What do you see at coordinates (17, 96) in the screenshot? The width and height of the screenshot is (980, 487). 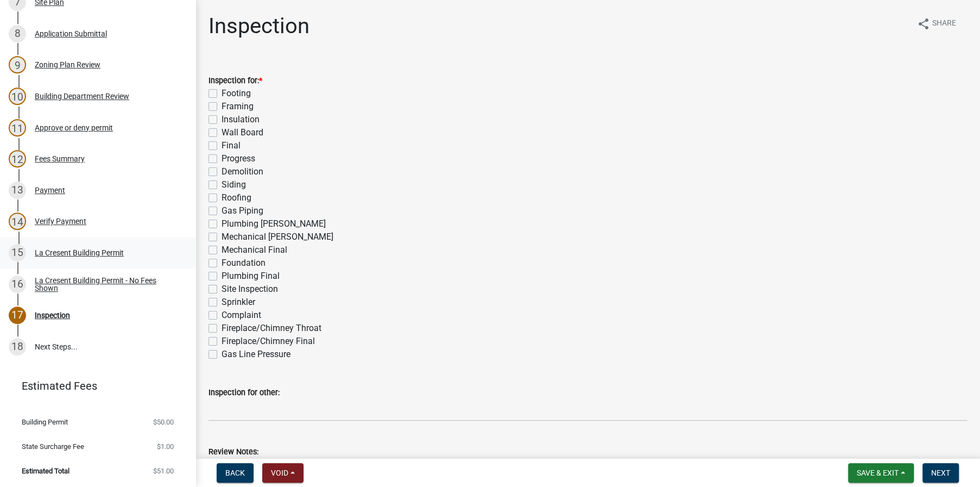 I see `div: 10` at bounding box center [17, 96].